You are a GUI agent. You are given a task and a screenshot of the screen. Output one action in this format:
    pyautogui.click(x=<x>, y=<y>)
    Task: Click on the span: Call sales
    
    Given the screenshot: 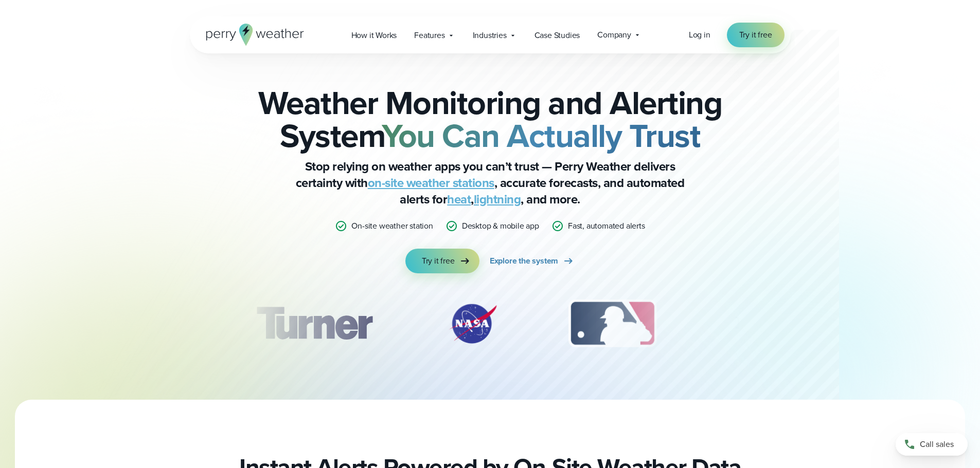 What is the action you would take?
    pyautogui.click(x=937, y=445)
    